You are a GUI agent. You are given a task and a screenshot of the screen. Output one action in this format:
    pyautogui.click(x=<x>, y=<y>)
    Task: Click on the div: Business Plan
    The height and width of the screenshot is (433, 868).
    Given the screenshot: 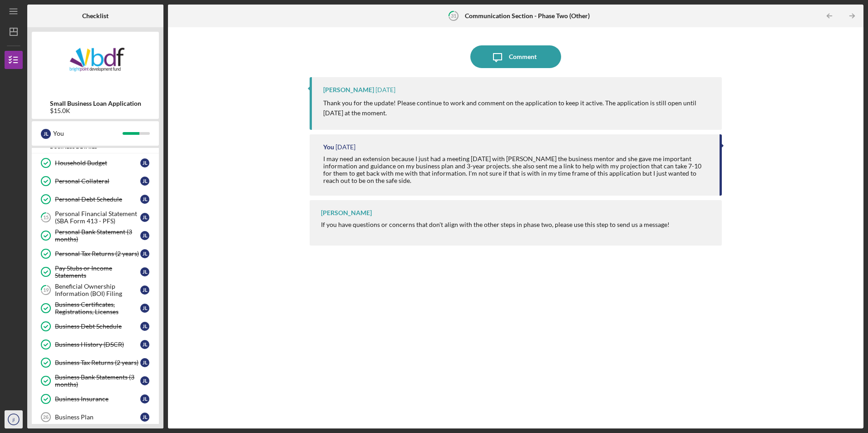 What is the action you would take?
    pyautogui.click(x=98, y=418)
    